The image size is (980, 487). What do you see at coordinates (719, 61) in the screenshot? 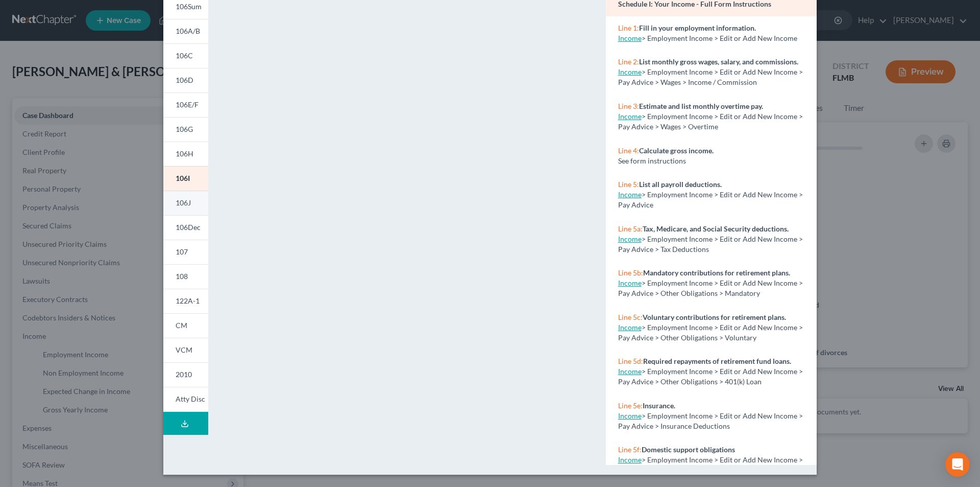
I see `strong: List monthly gross wages, salary, and commissions.` at bounding box center [719, 61].